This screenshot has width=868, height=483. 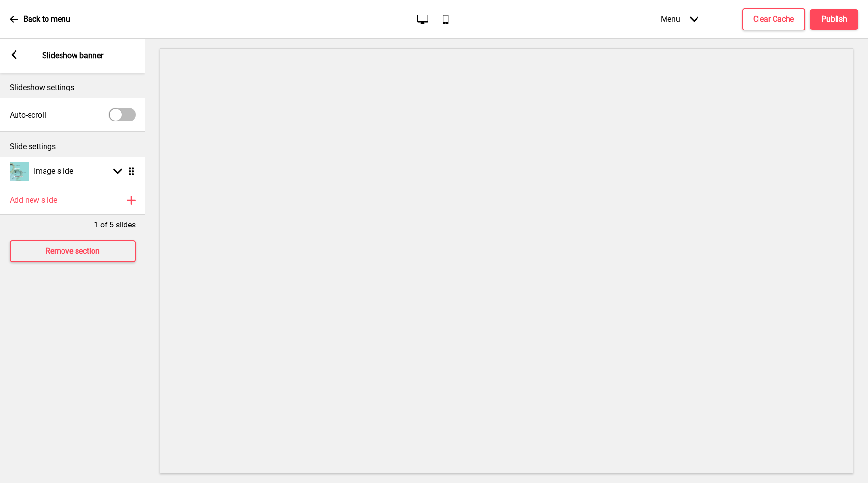 I want to click on p: Slideshow settings, so click(x=72, y=87).